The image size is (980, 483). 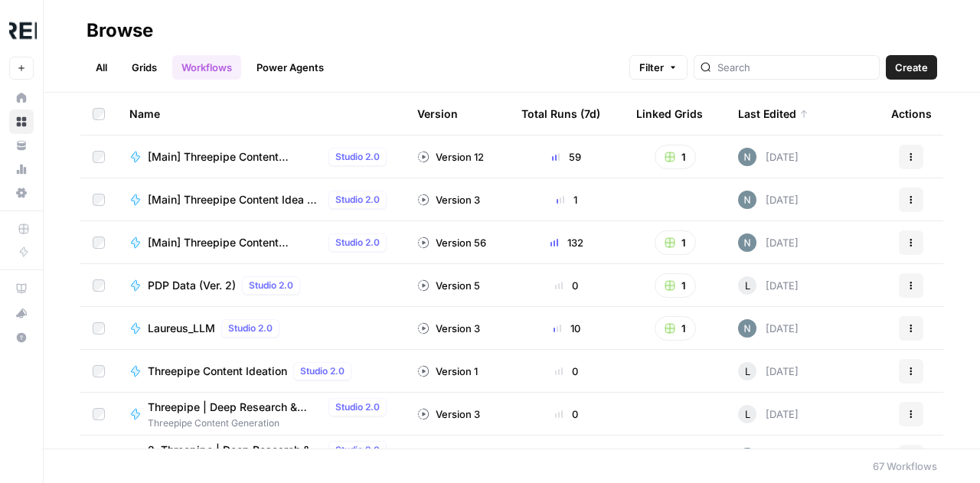 What do you see at coordinates (911, 68) in the screenshot?
I see `button: Create` at bounding box center [911, 68].